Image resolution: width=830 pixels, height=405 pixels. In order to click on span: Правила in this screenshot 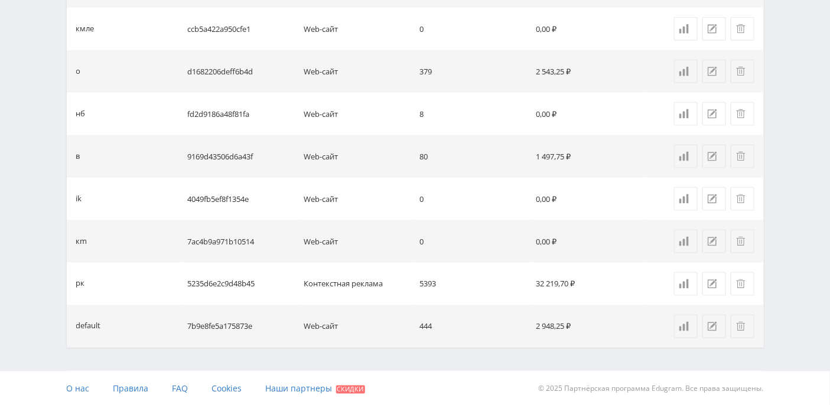, I will do `click(131, 388)`.